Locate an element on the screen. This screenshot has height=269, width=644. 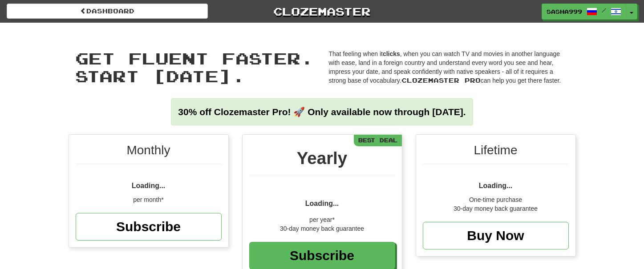
div: Lifetime is located at coordinates (496, 153).